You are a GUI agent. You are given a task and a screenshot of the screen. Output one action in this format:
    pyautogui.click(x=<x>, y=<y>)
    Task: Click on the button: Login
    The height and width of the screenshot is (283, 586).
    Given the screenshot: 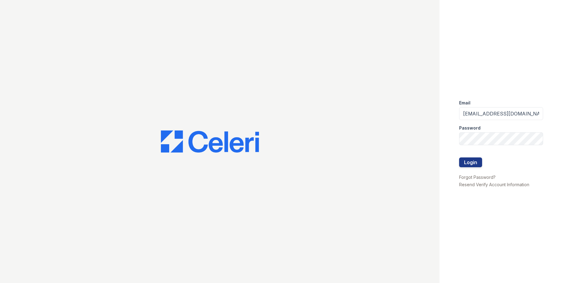 What is the action you would take?
    pyautogui.click(x=470, y=162)
    